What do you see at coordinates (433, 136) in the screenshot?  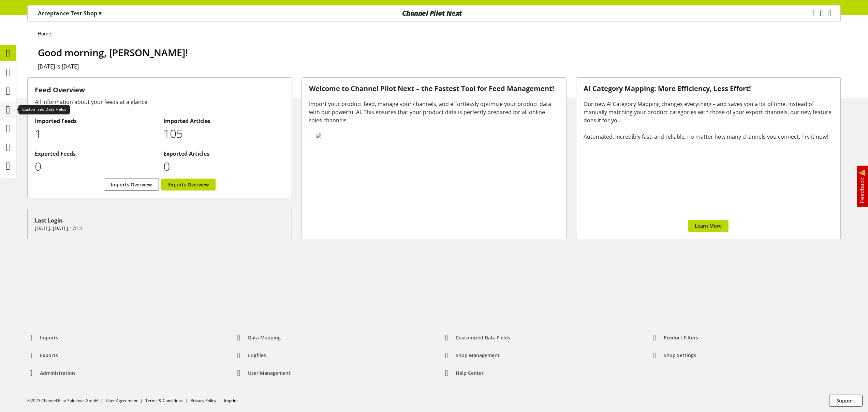 I see `img: 78e1b9dcff1e8392d83655fcfc870417.svg` at bounding box center [433, 136].